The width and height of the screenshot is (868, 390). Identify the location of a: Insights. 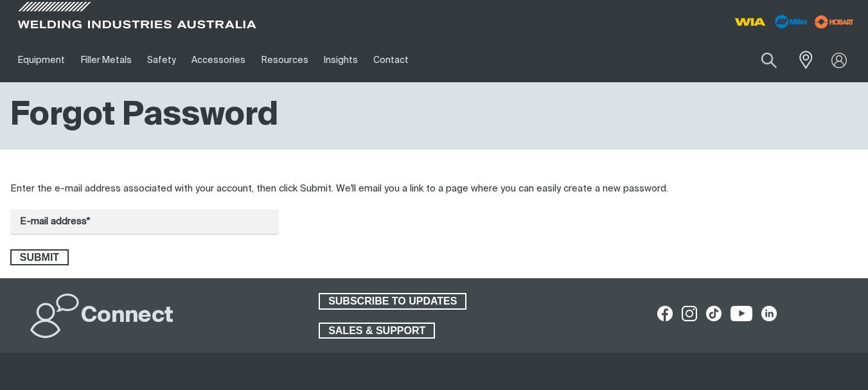
(341, 60).